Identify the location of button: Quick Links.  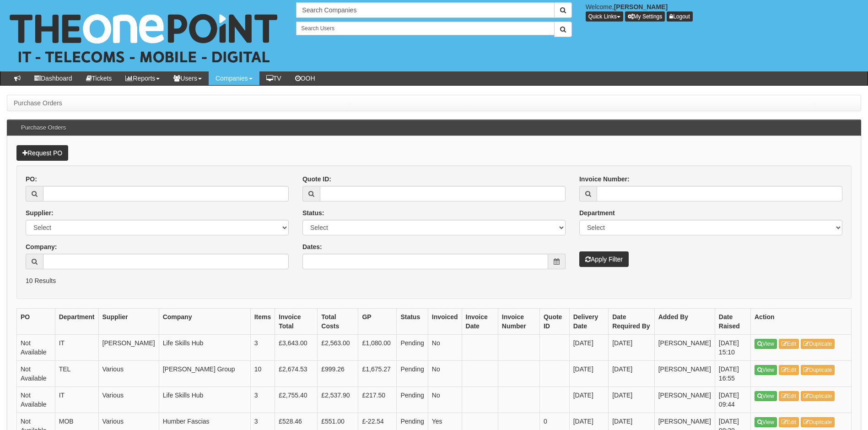
(605, 17).